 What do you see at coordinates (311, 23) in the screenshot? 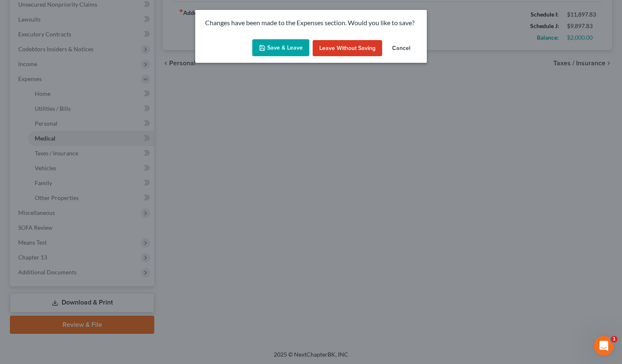
I see `p: Changes have been made to the Expenses section. Would you like to save?` at bounding box center [311, 23].